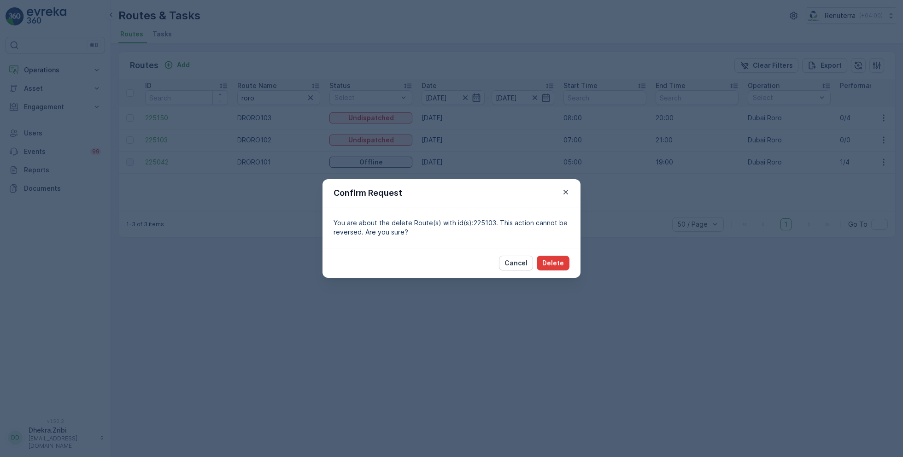  I want to click on button: Cancel, so click(516, 263).